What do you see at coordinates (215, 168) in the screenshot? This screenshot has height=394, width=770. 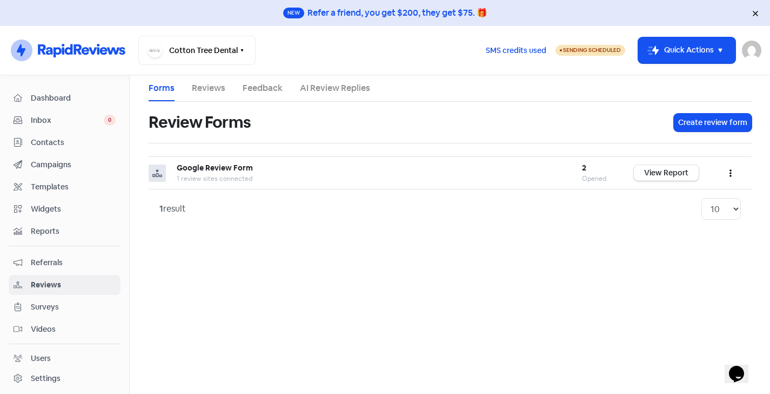 I see `b: Google Review Form` at bounding box center [215, 168].